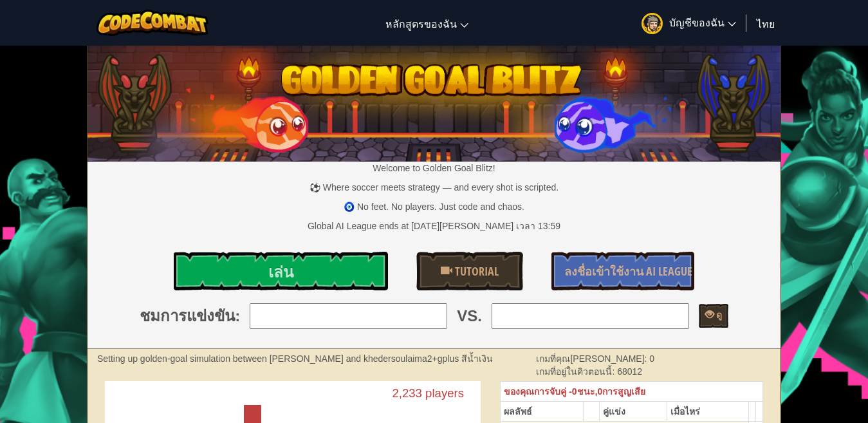 This screenshot has height=423, width=868. I want to click on text: 2,233 players, so click(429, 392).